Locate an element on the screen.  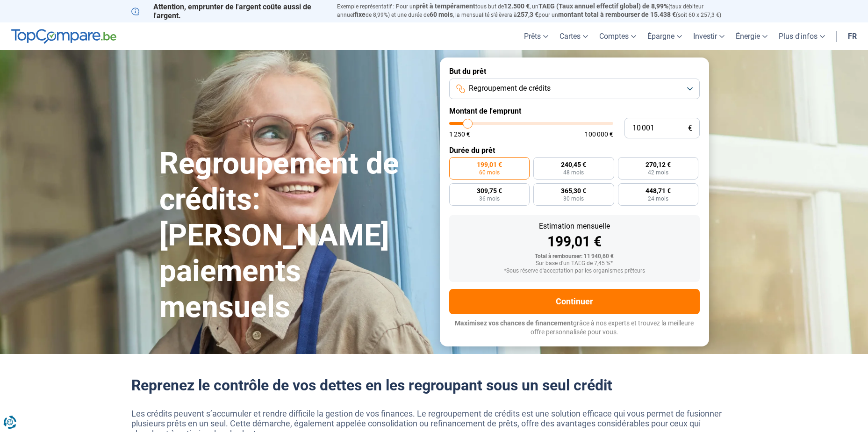
p: Attention, emprunter de l'argent coûte aussi de l'argent. is located at coordinates (229, 11).